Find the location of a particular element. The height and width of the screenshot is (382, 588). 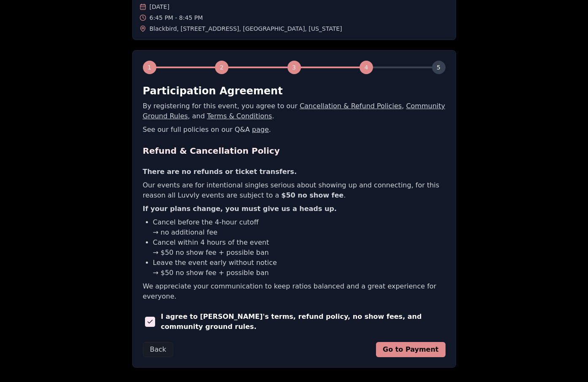

a: Terms & Conditions is located at coordinates (240, 115).